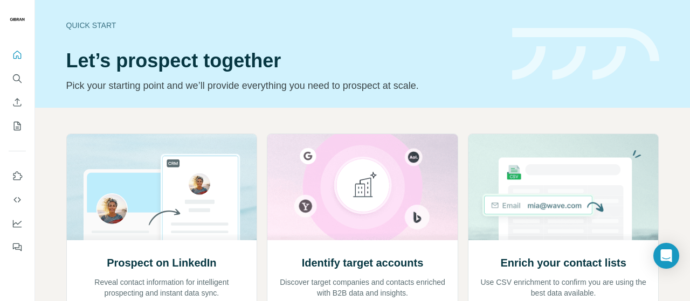 The width and height of the screenshot is (690, 301). Describe the element at coordinates (585, 54) in the screenshot. I see `img: banner` at that location.